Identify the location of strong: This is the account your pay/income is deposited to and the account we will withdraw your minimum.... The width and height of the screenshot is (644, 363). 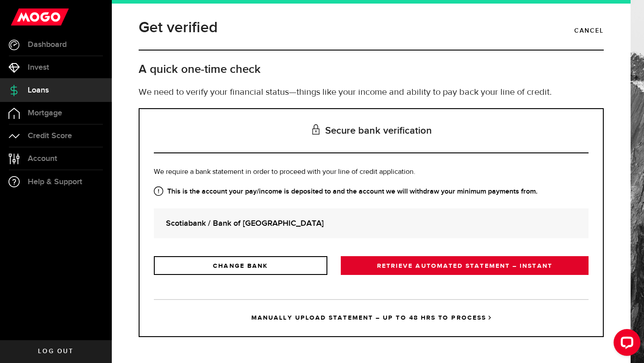
(371, 191).